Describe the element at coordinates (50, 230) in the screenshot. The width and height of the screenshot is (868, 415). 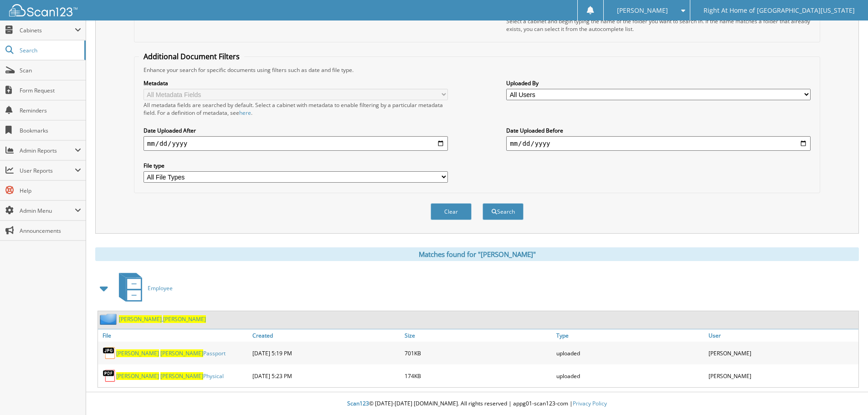
I see `span: Announcements` at that location.